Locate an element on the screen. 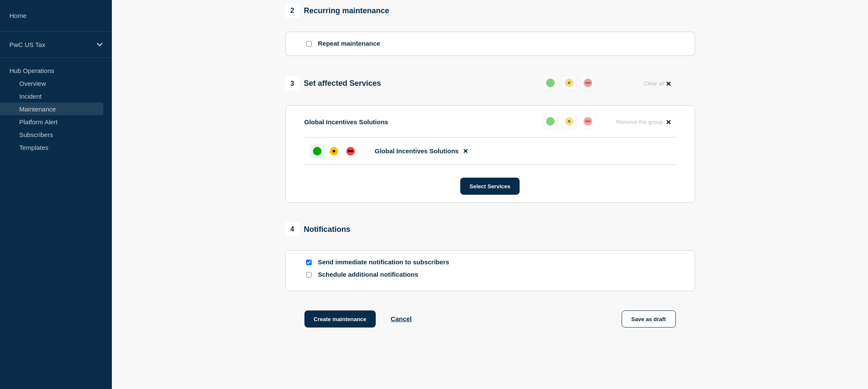 The width and height of the screenshot is (868, 389). button: Remove the group is located at coordinates (644, 122).